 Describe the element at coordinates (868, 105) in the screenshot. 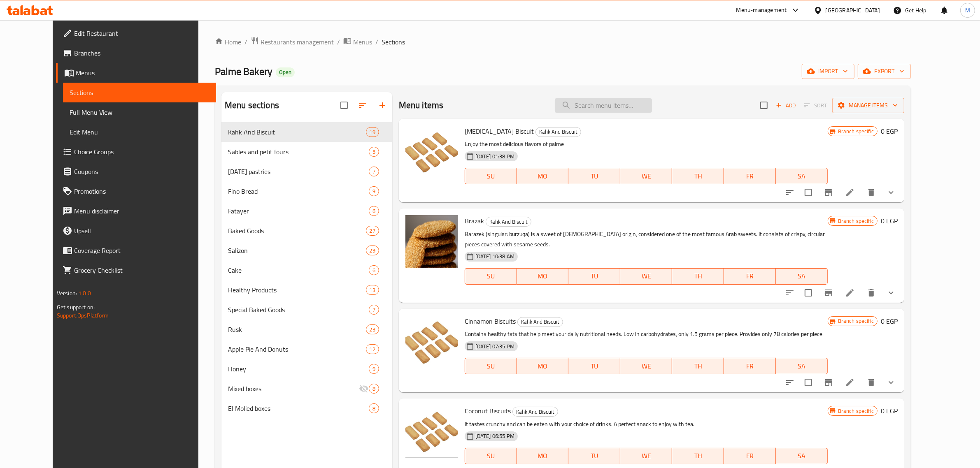

I see `span: Manage items` at that location.